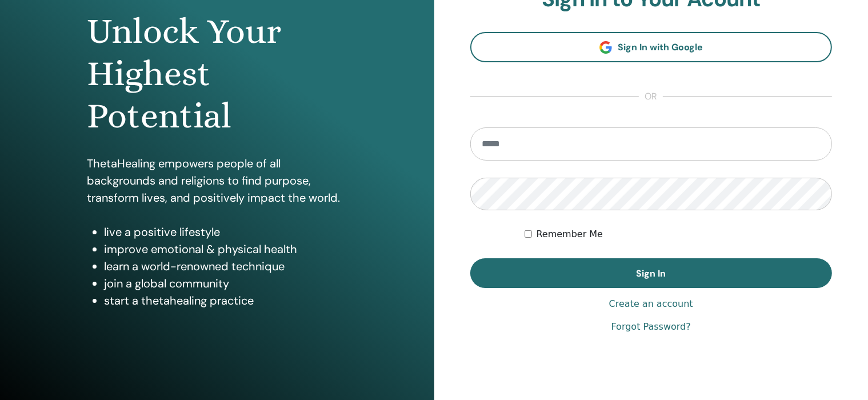  I want to click on li: learn a world-renowned technique, so click(226, 266).